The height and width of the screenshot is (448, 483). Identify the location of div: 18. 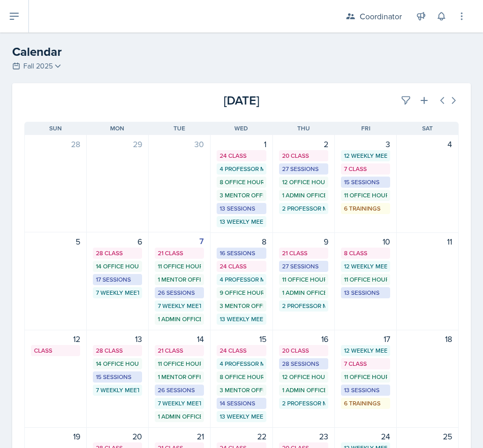
(427, 339).